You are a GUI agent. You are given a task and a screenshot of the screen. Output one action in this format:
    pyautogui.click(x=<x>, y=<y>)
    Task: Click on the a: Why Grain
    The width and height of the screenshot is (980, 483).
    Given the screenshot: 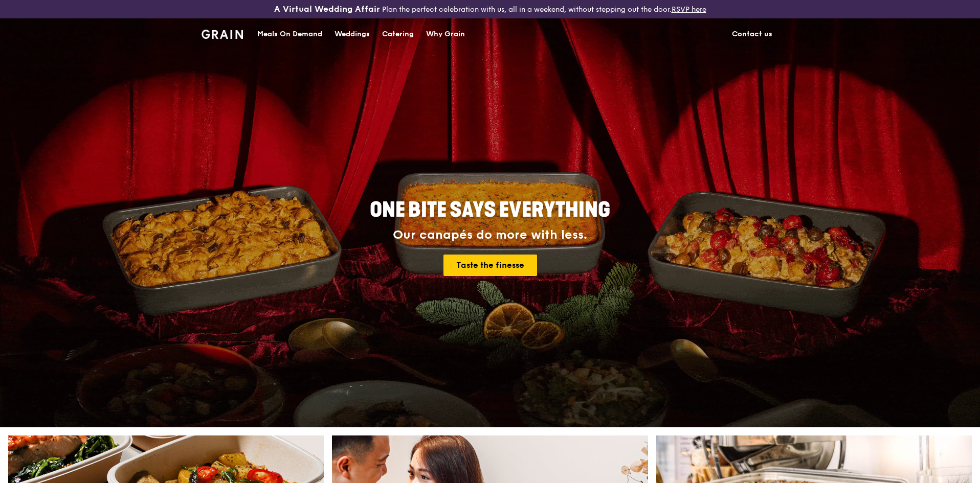 What is the action you would take?
    pyautogui.click(x=446, y=34)
    